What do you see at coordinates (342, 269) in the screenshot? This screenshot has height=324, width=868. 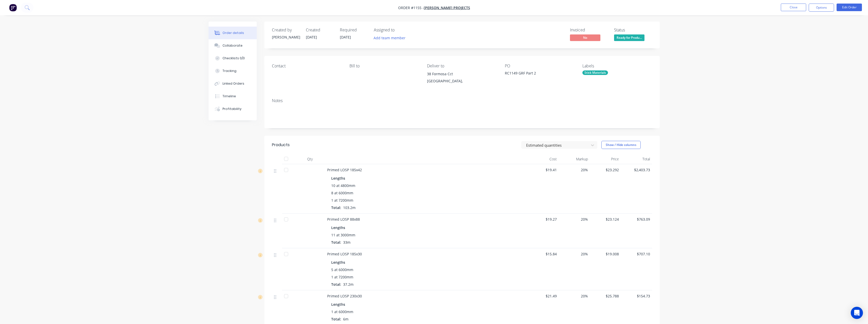 I see `span: 5 at 6000mm` at bounding box center [342, 269].